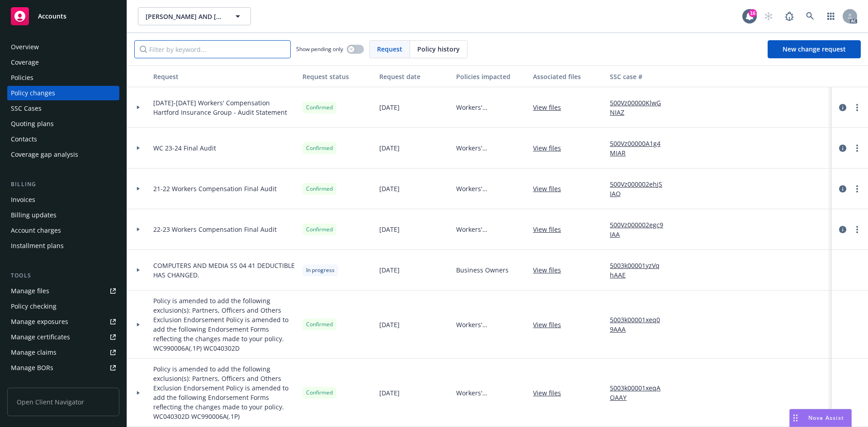 This screenshot has height=427, width=868. I want to click on a: Coverage gap analysis, so click(63, 154).